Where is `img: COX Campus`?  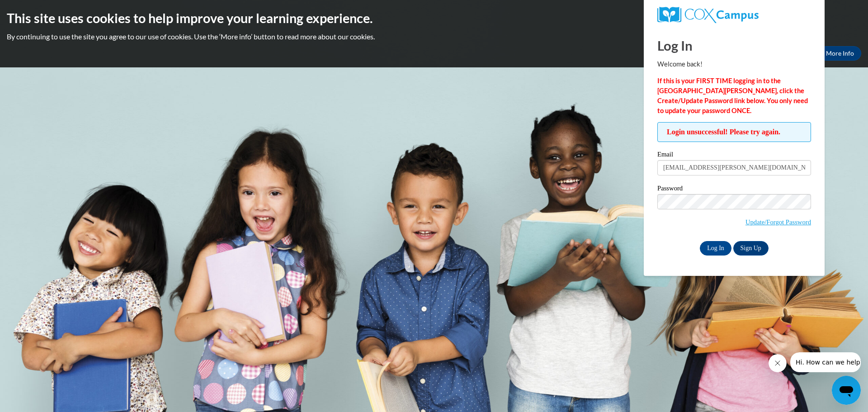
img: COX Campus is located at coordinates (708, 15).